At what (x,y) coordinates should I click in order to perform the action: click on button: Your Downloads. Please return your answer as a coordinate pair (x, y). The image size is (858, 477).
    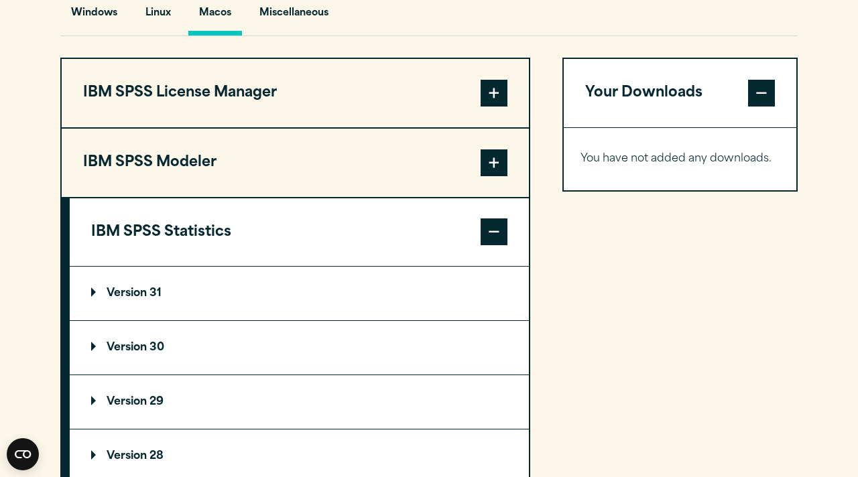
    Looking at the image, I should click on (680, 93).